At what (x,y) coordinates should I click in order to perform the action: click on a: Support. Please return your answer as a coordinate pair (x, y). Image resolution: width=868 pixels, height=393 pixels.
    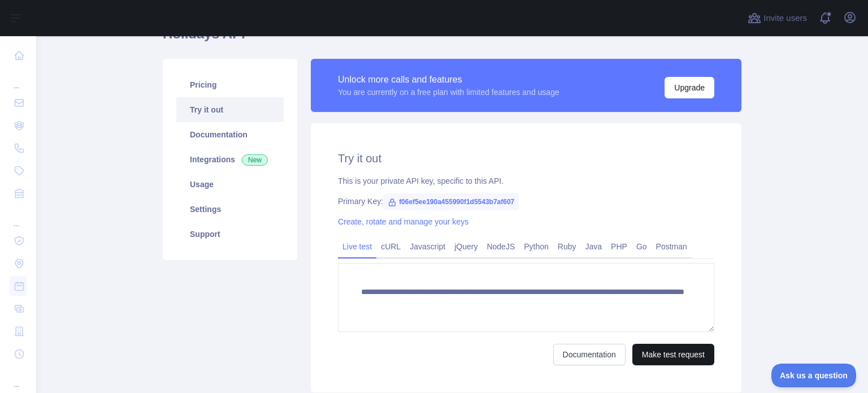
    Looking at the image, I should click on (230, 234).